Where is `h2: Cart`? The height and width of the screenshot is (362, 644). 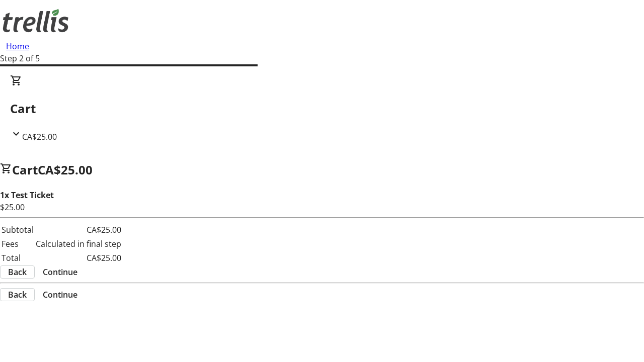
h2: Cart is located at coordinates (322, 109).